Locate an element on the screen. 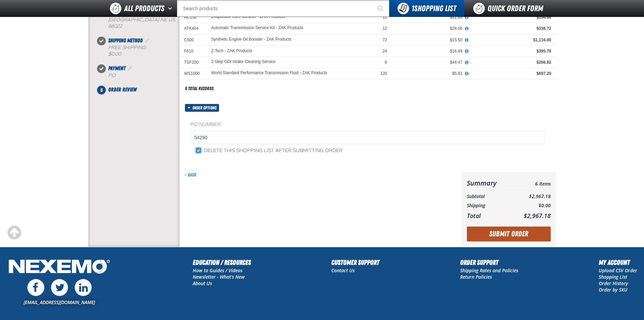  td: AC150 is located at coordinates (193, 17).